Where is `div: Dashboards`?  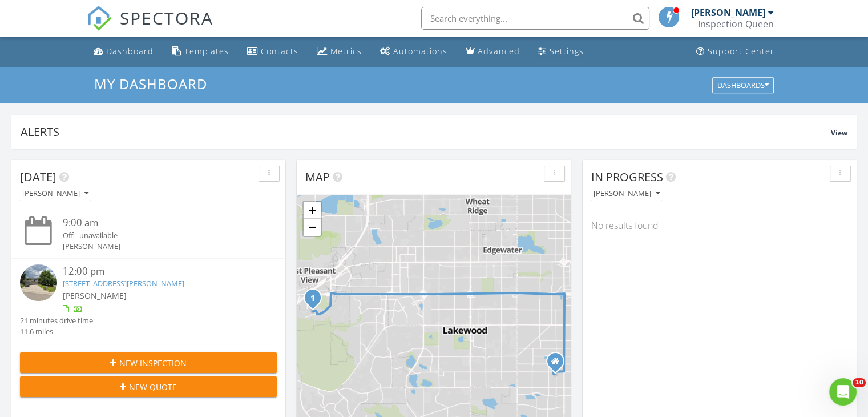 div: Dashboards is located at coordinates (743, 85).